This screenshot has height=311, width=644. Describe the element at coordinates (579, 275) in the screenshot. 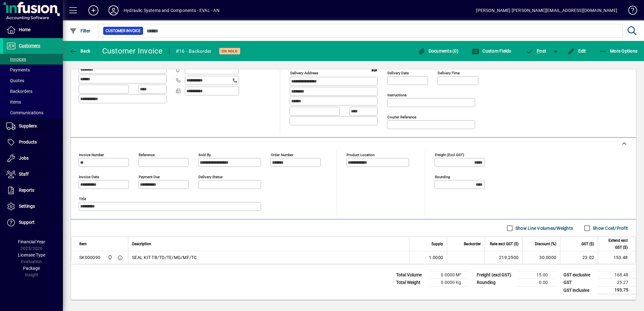

I see `td: GST exclusive` at that location.